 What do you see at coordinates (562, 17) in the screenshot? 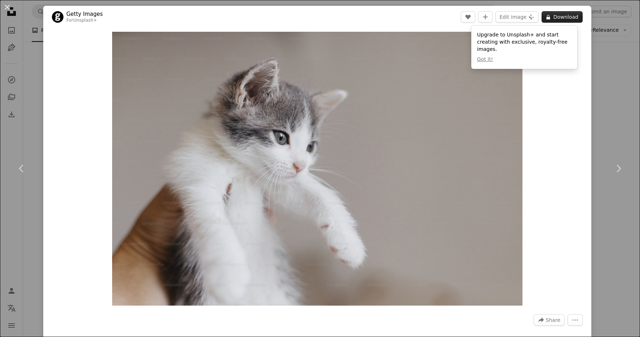
I see `button: Download` at bounding box center [562, 17].